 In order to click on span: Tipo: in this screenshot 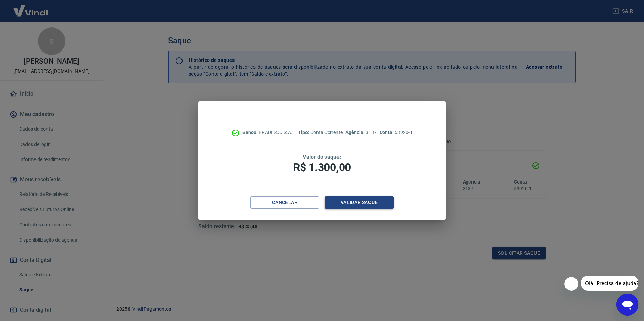, I will do `click(304, 133)`.